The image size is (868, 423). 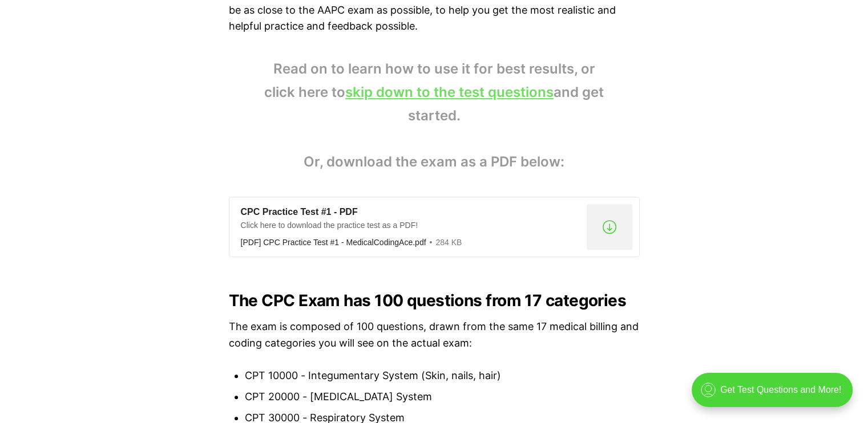 What do you see at coordinates (449, 92) in the screenshot?
I see `a: skip down to the test questions` at bounding box center [449, 92].